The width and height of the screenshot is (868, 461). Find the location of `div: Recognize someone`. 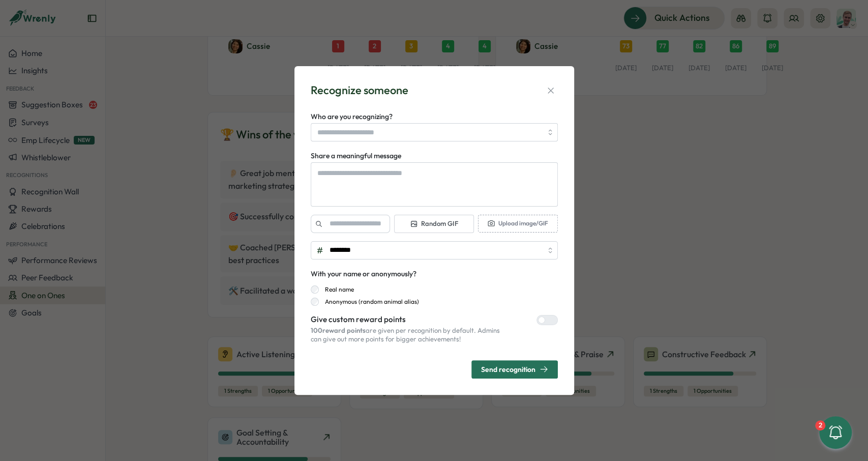

div: Recognize someone is located at coordinates (360, 90).